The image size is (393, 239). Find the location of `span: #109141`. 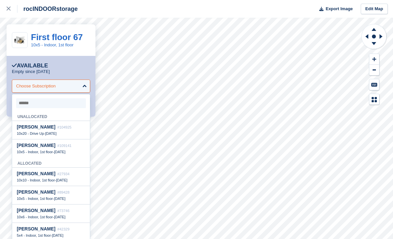

span: #109141 is located at coordinates (64, 146).